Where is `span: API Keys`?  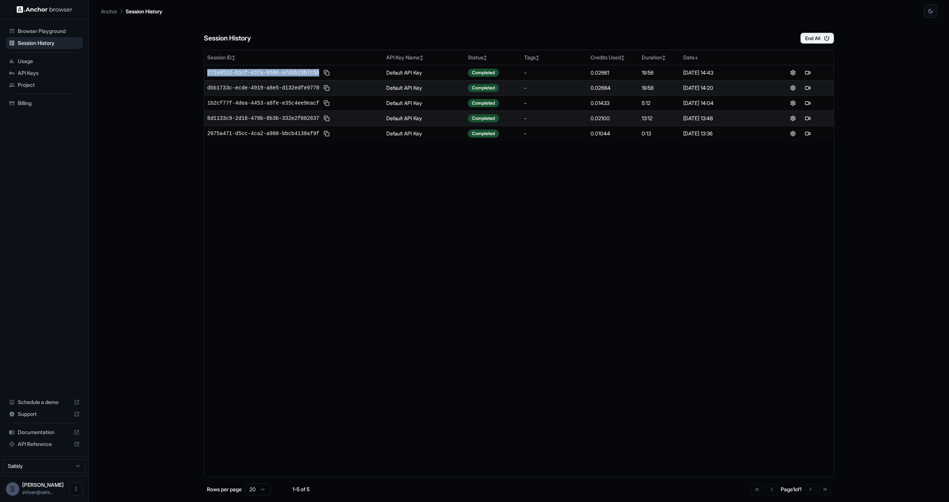
span: API Keys is located at coordinates (49, 73).